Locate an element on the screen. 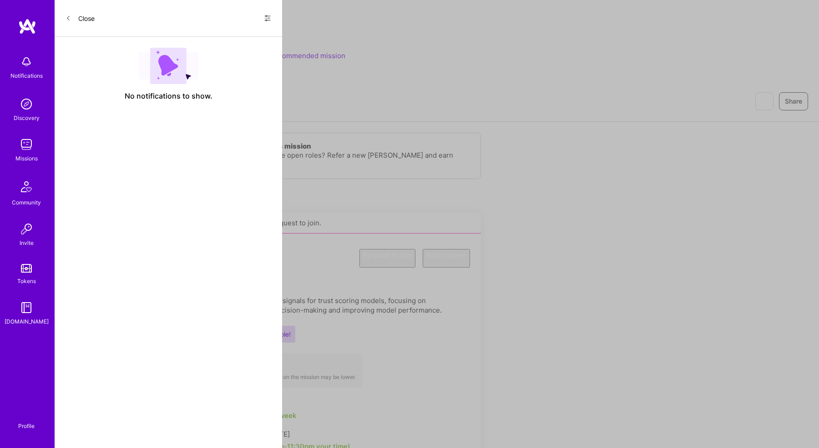  div: Community is located at coordinates (26, 202).